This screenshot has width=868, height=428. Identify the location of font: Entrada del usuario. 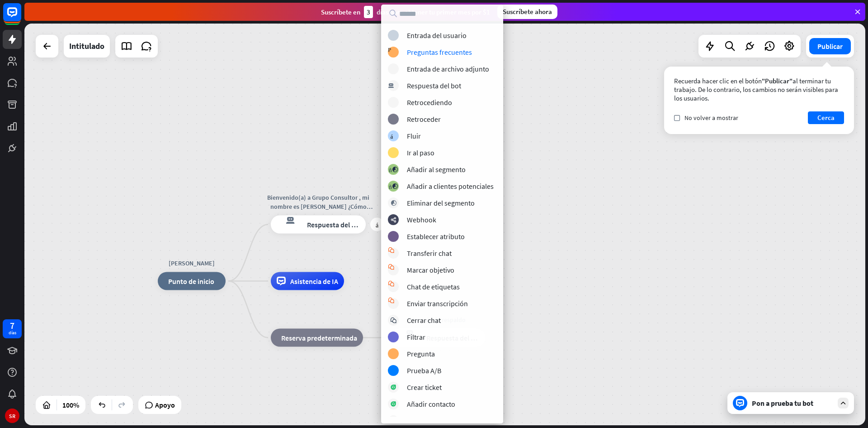
(436, 35).